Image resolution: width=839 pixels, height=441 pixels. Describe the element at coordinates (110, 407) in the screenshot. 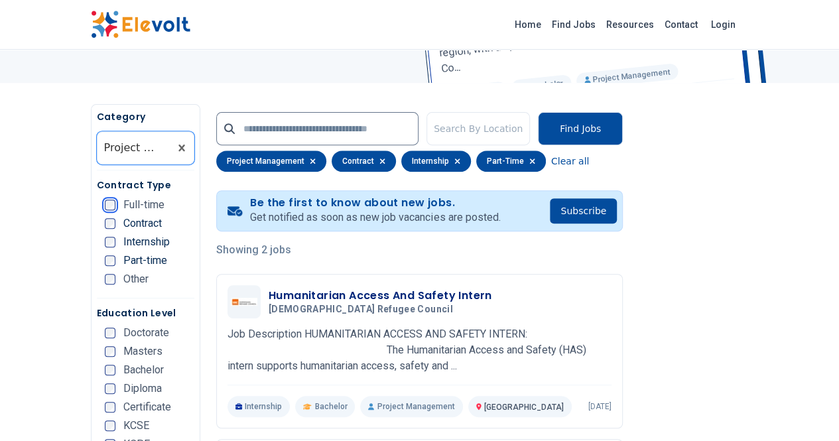

I see `input: Certificate` at that location.